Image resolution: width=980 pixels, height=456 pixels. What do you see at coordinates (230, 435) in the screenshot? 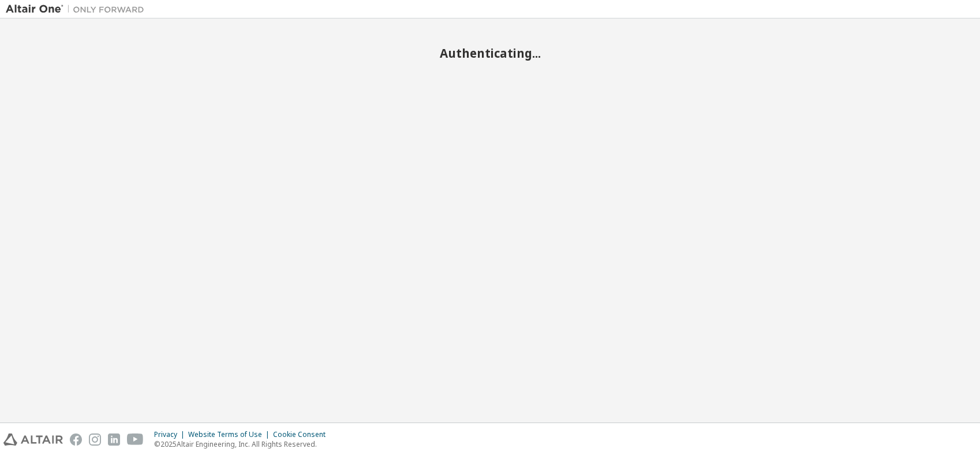
I see `div: Website Terms of Use` at bounding box center [230, 435].